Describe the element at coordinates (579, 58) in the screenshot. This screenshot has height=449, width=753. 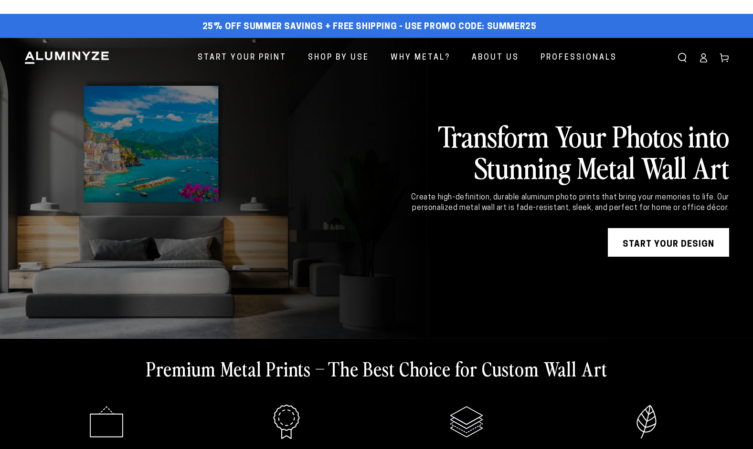
I see `span: Professionals` at that location.